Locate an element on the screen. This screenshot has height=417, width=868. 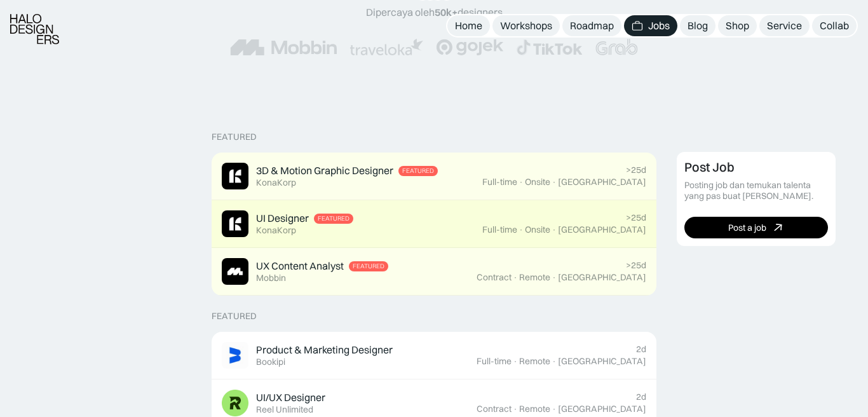
a: Roadmap is located at coordinates (592, 26).